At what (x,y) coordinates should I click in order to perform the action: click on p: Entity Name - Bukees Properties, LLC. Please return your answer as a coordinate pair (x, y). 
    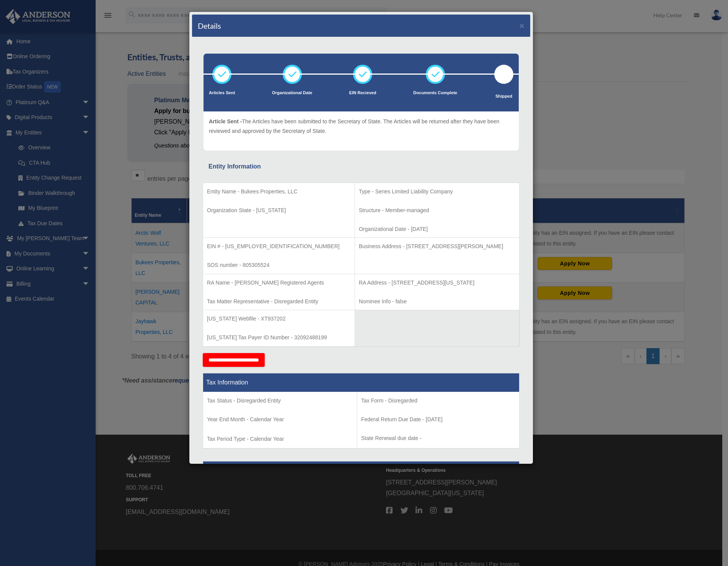
    Looking at the image, I should click on (279, 191).